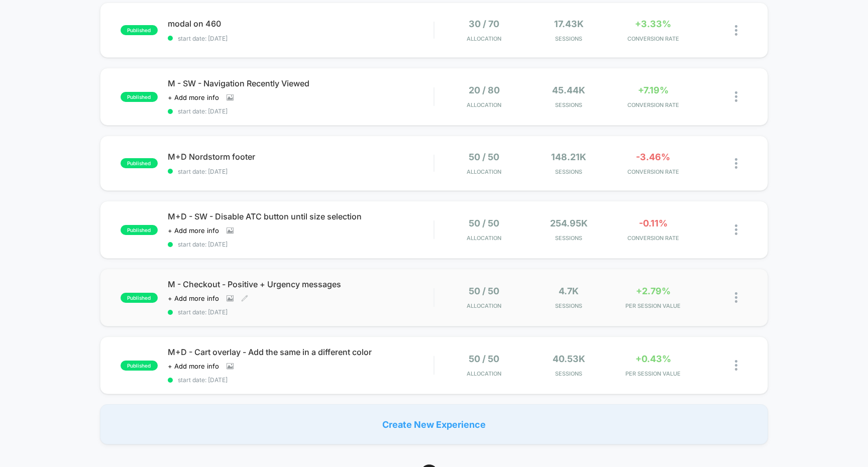 The image size is (868, 467). What do you see at coordinates (301, 284) in the screenshot?
I see `span: M - Checkout - Positive + Urgency messages` at bounding box center [301, 284].